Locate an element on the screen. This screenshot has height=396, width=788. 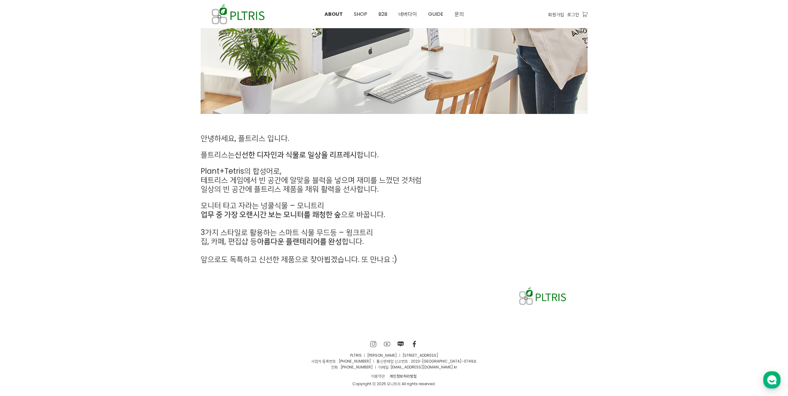
a: 개인정보처리방침 is located at coordinates (403, 376).